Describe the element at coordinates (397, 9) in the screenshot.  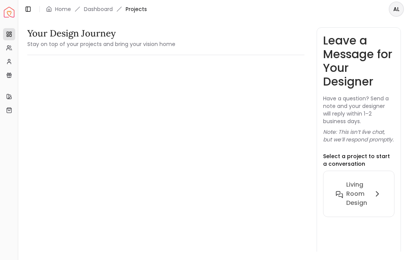
I see `span: AL` at that location.